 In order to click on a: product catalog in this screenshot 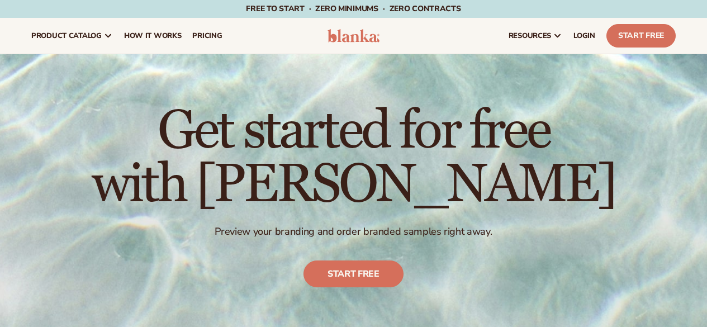, I will do `click(72, 36)`.